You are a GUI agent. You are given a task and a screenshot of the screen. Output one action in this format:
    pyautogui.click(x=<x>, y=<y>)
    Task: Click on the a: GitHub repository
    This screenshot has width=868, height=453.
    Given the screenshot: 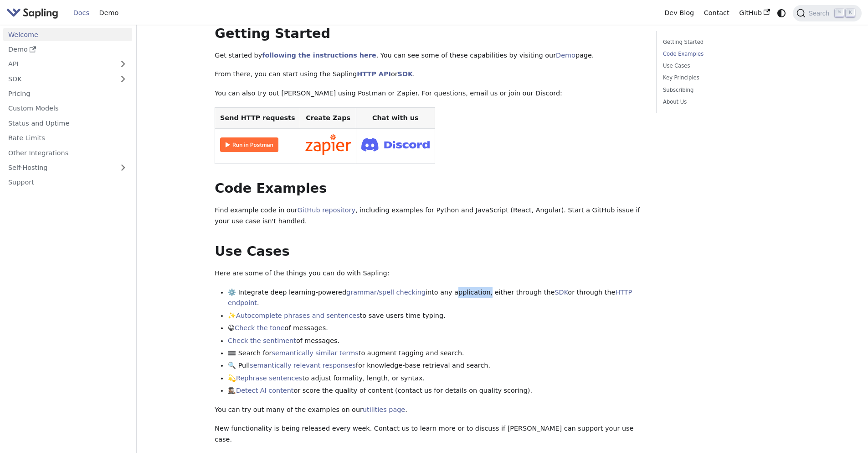 What is the action you would take?
    pyautogui.click(x=326, y=210)
    